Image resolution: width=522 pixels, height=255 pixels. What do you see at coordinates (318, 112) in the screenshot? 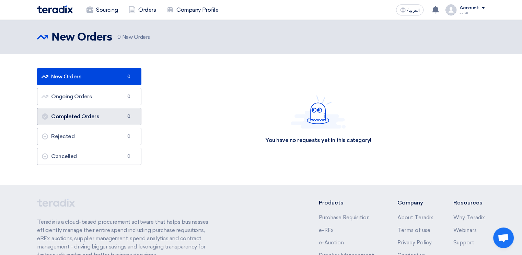
I see `img: Hello` at bounding box center [318, 112].